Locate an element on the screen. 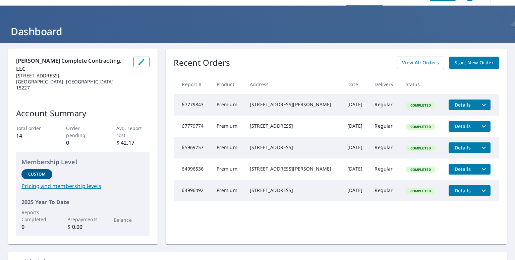 The width and height of the screenshot is (515, 260). button: filesDropdownBtn-64996536 is located at coordinates (484, 169).